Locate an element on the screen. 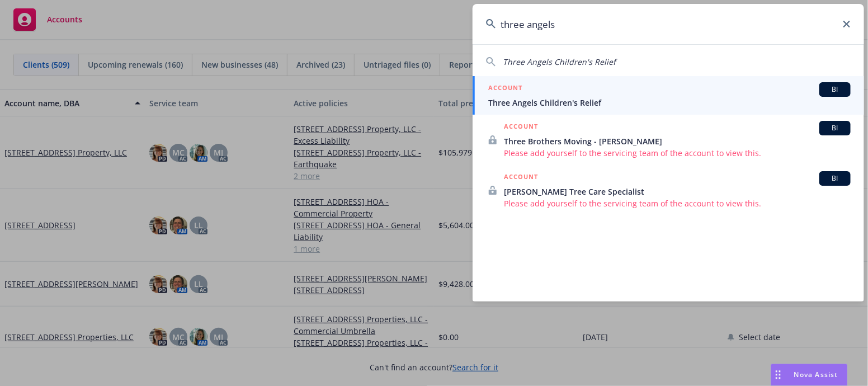 The width and height of the screenshot is (868, 386). span: Nova Assist is located at coordinates (815, 374).